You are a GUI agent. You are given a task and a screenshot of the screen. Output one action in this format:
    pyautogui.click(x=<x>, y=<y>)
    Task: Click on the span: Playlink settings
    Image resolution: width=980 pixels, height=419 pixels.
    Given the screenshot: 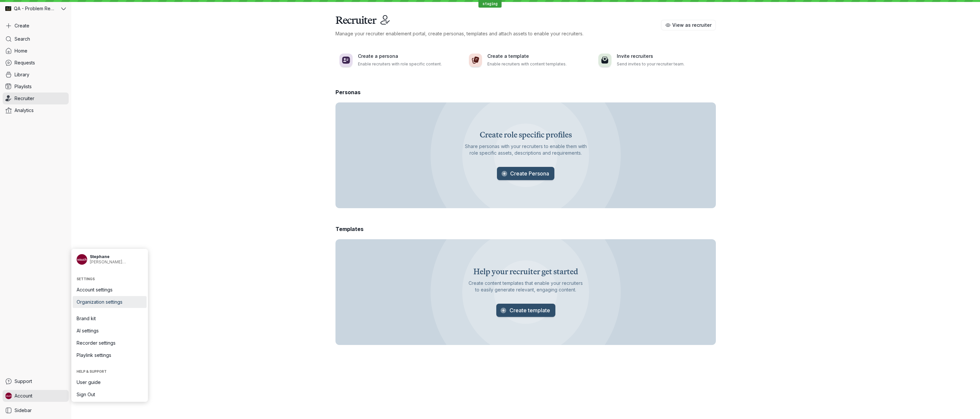 What is the action you would take?
    pyautogui.click(x=110, y=355)
    